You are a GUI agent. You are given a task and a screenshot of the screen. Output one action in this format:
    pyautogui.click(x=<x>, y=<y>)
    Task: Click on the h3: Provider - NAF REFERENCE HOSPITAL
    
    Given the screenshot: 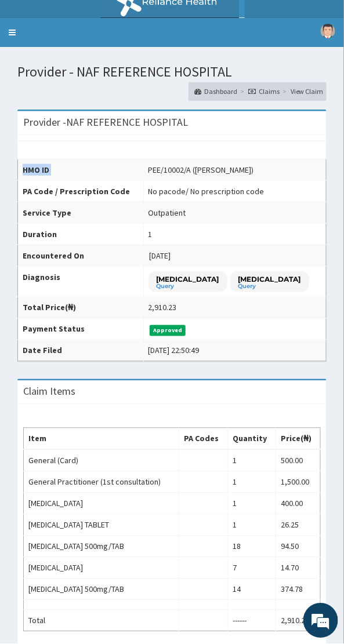 What is the action you would take?
    pyautogui.click(x=105, y=123)
    